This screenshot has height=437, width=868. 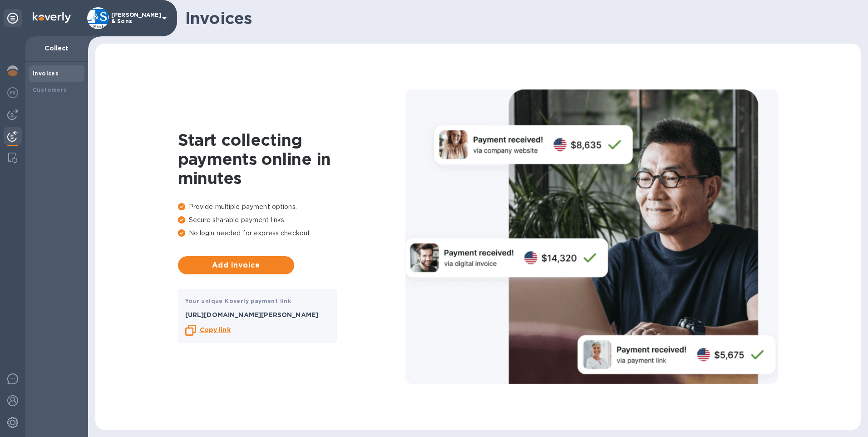 I want to click on p: Secure sharable payment links., so click(x=291, y=220).